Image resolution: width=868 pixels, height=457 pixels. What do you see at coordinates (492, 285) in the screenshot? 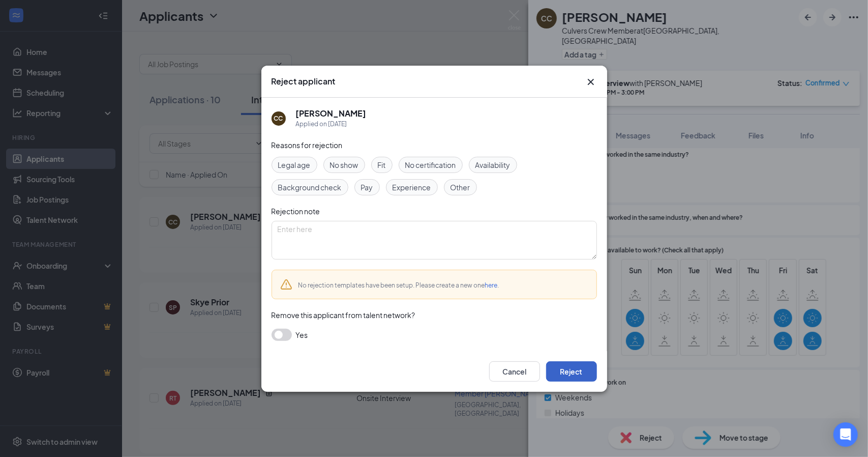
I see `a: here` at bounding box center [492, 285].